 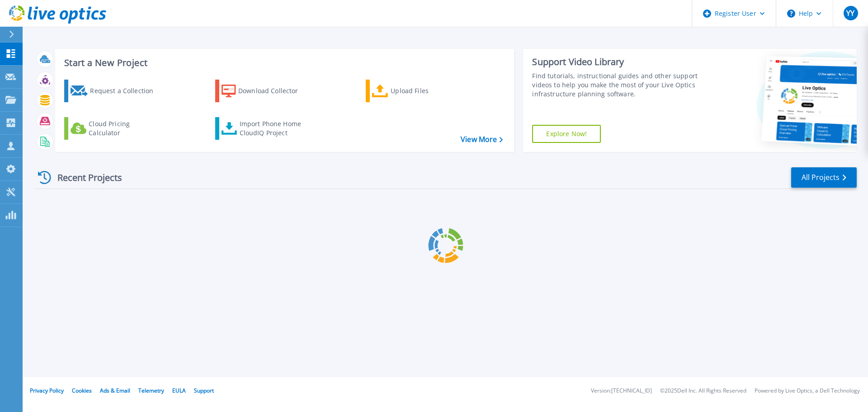 What do you see at coordinates (204, 390) in the screenshot?
I see `a: Support` at bounding box center [204, 390].